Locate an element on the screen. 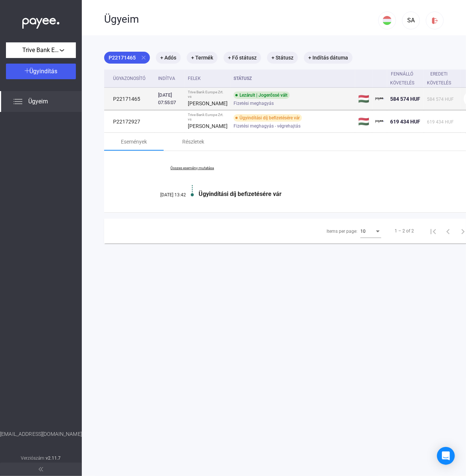  mat-select: Items per page: is located at coordinates (371, 231).